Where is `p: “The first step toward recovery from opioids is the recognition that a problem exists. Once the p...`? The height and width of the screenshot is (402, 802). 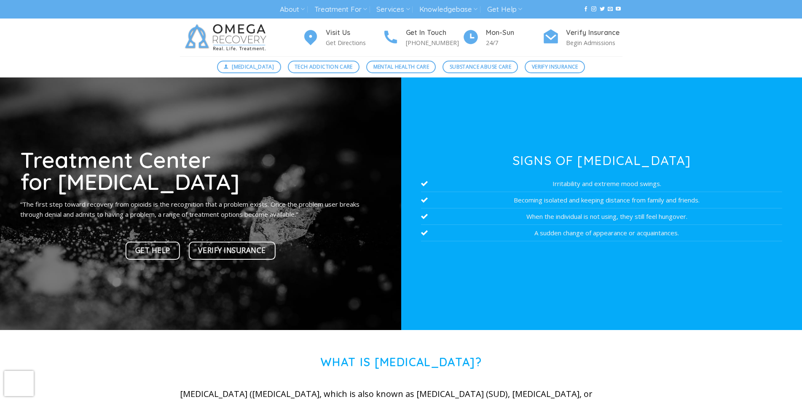
p: “The first step toward recovery from opioids is the recognition that a problem exists. Once the p... is located at coordinates (201, 209).